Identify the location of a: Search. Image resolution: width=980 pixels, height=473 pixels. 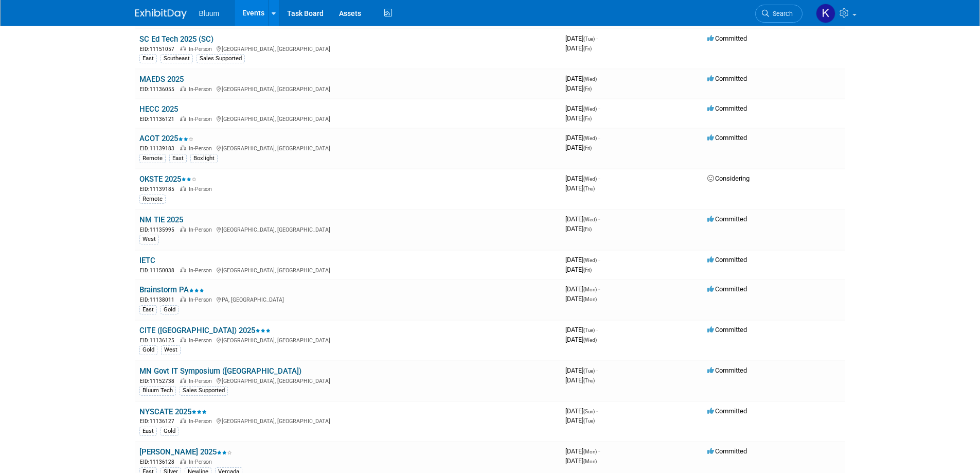
(779, 13).